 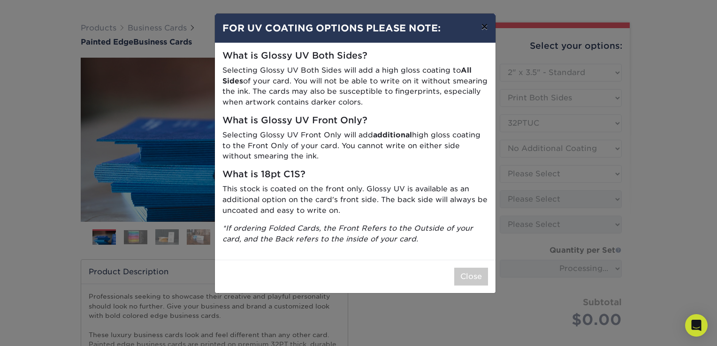 I want to click on p: Selecting Glossy UV Both Sides will add a high gloss coating to of your card. You will not be abl..., so click(x=355, y=86).